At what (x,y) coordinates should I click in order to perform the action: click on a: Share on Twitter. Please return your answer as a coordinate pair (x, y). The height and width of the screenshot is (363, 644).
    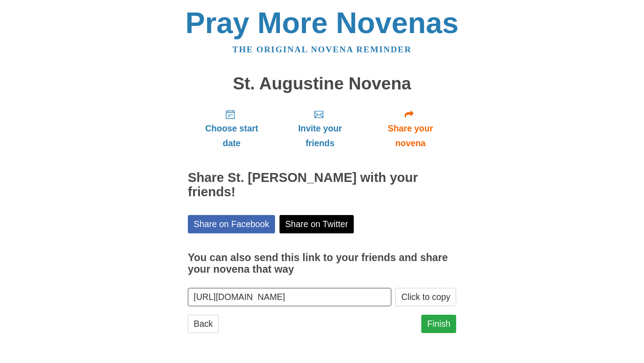
    Looking at the image, I should click on (317, 224).